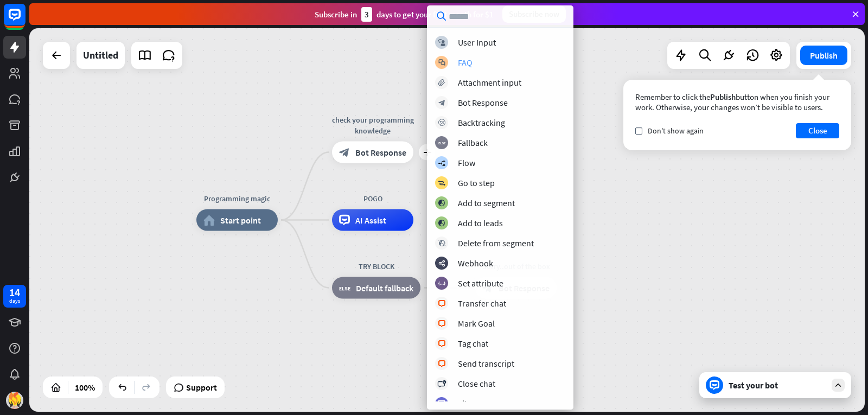 This screenshot has height=415, width=868. What do you see at coordinates (441, 83) in the screenshot?
I see `i: block_attachment` at bounding box center [441, 83].